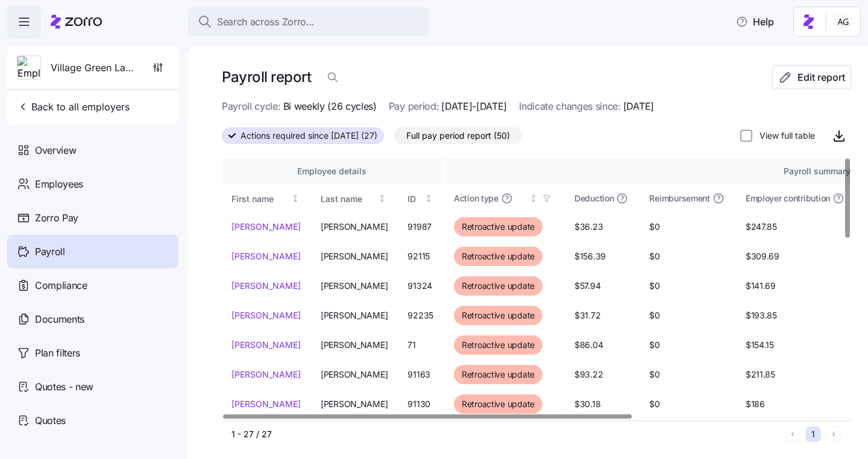  Describe the element at coordinates (755, 22) in the screenshot. I see `span: Help` at that location.